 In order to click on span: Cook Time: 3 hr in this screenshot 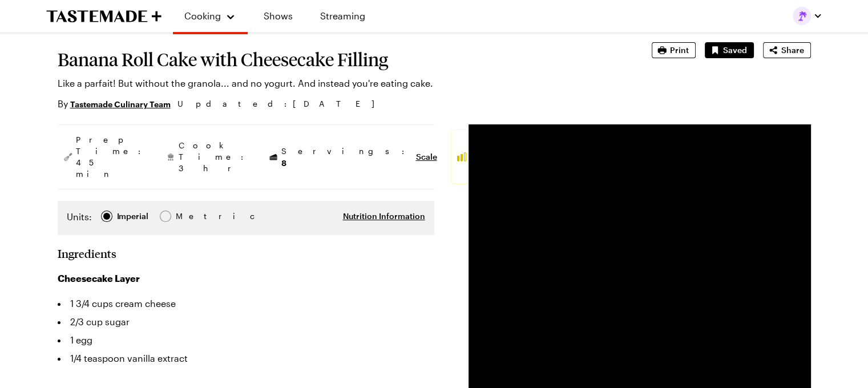, I will do `click(214, 157)`.